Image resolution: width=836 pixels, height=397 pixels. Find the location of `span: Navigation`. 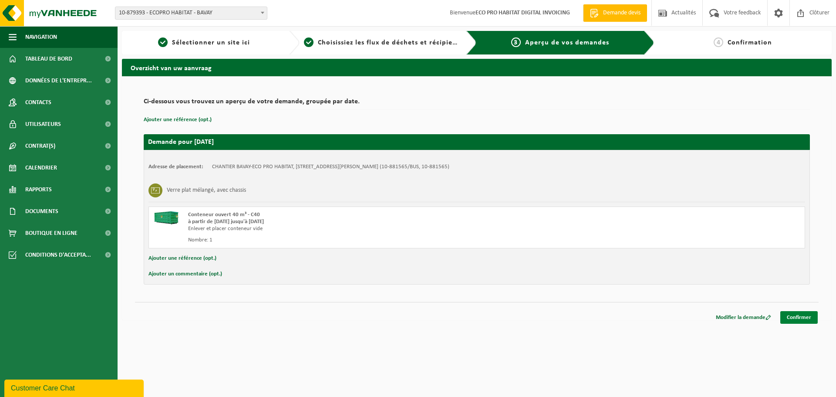

span: Navigation is located at coordinates (41, 37).